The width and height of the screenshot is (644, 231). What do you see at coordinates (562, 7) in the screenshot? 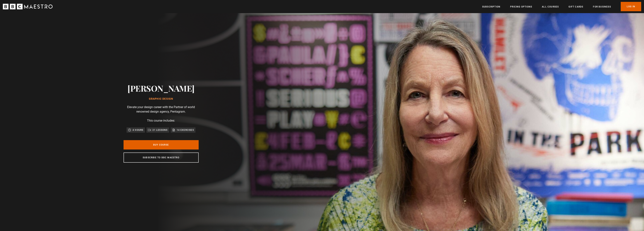
I see `nav: Primary` at bounding box center [562, 7].